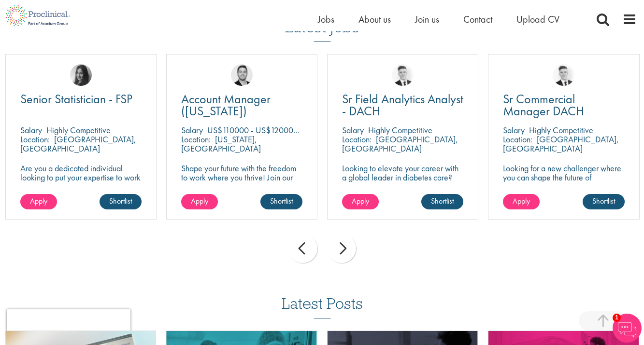 The height and width of the screenshot is (345, 644). Describe the element at coordinates (242, 182) in the screenshot. I see `p: Shape your future with the freedom to work where you thrive! Join our client with this fully remo...` at that location.